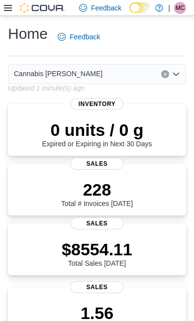  I want to click on button: Open list of options, so click(176, 74).